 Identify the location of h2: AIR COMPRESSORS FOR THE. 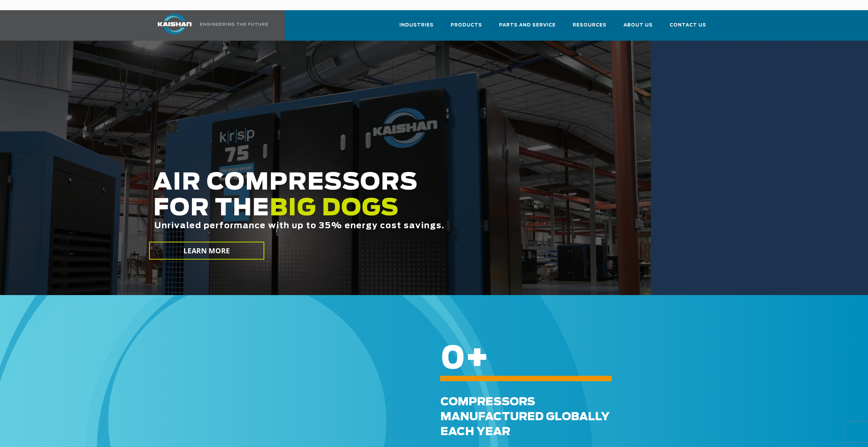
(386, 211).